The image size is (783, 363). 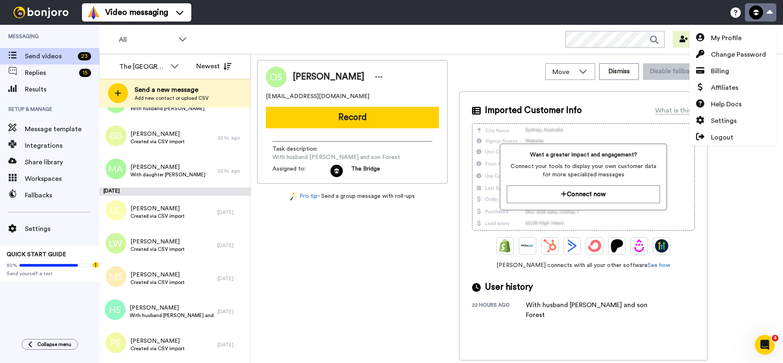 I want to click on span: Share library, so click(x=62, y=162).